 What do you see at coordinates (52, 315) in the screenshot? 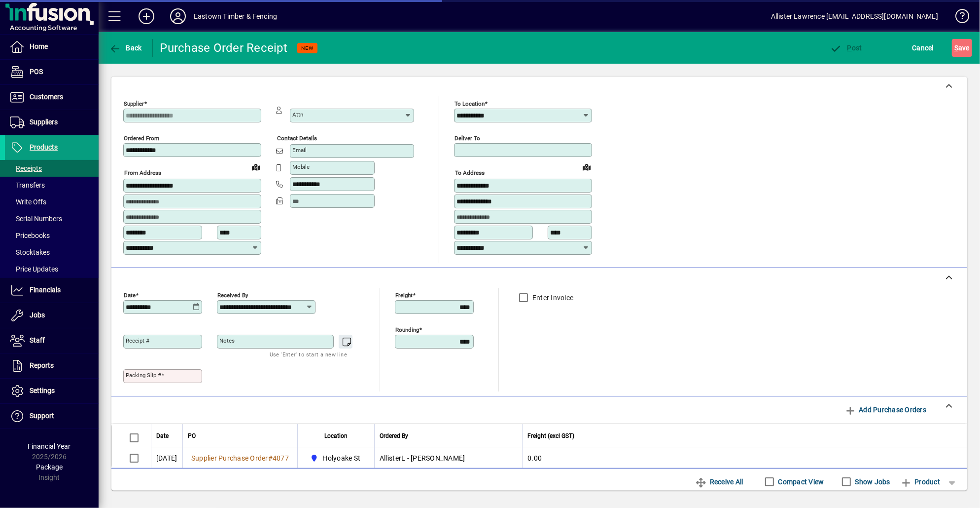
I see `a: Jobs` at bounding box center [52, 315].